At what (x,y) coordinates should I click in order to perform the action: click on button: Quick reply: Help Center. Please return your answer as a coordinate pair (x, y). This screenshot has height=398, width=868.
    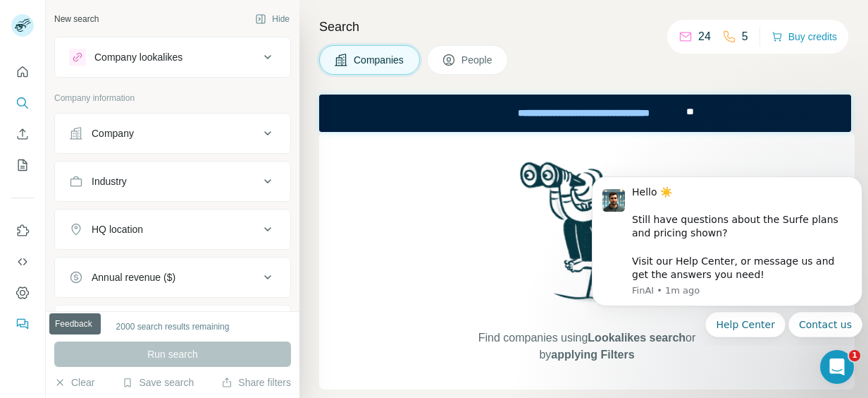
    Looking at the image, I should click on (159, 161).